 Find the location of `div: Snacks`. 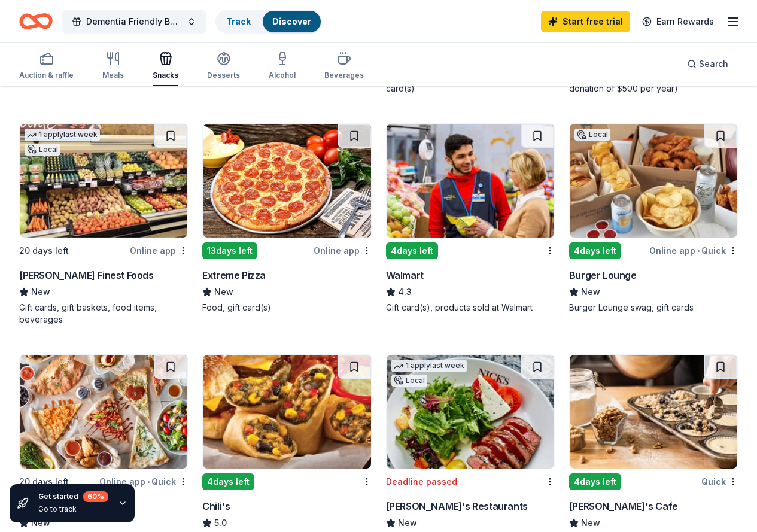

div: Snacks is located at coordinates (165, 76).